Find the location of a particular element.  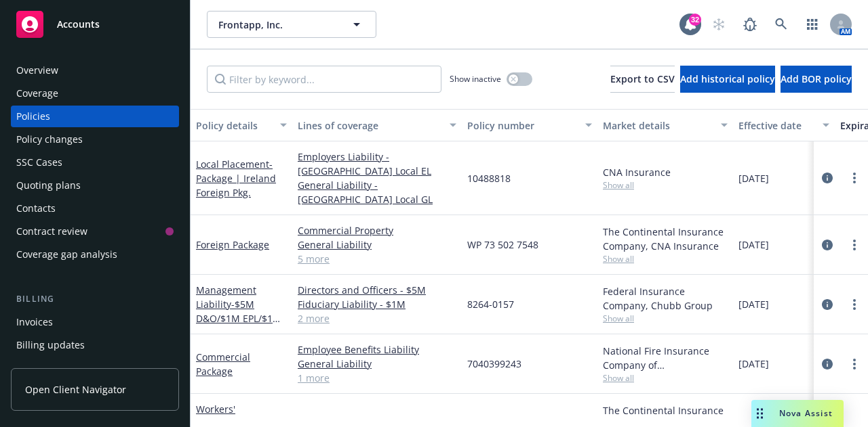

div: Drag to move is located at coordinates (759, 414).